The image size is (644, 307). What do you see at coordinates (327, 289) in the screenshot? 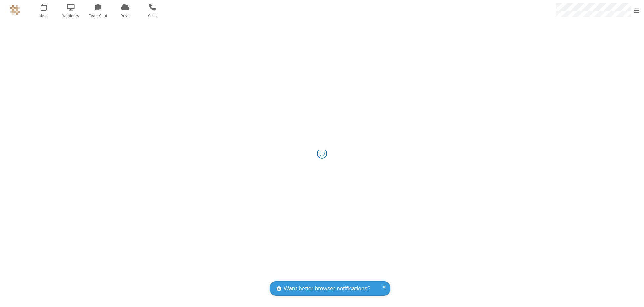
I see `span: Want better browser notifications?` at bounding box center [327, 289].